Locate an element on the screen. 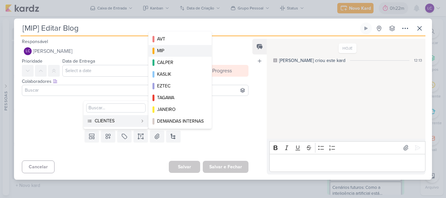  button: TAGAWA is located at coordinates (180, 98).